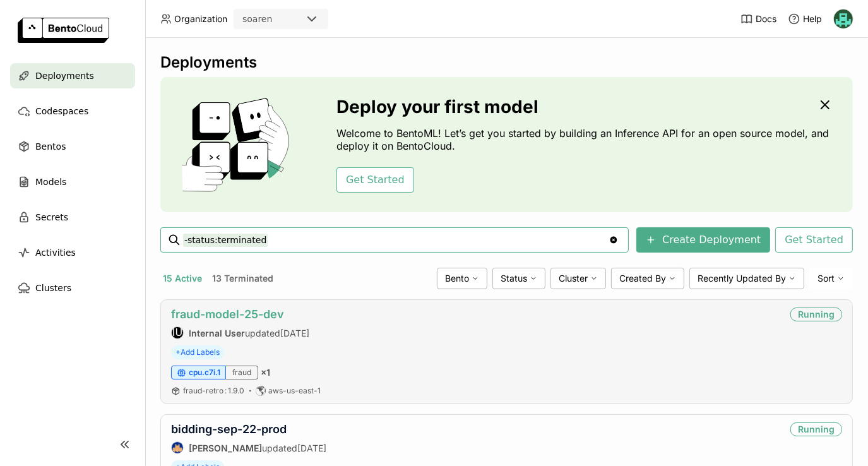 The width and height of the screenshot is (868, 466). I want to click on a: Models, so click(72, 182).